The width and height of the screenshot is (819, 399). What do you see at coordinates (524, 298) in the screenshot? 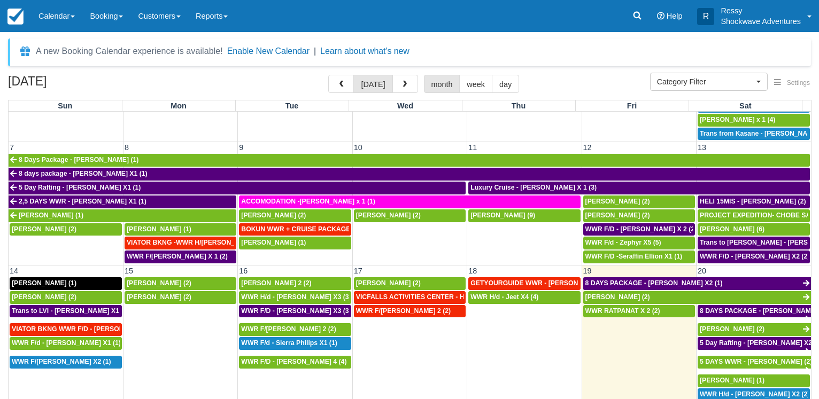
I see `a: WWR H/d - Jeet X4 (4)` at bounding box center [524, 298].